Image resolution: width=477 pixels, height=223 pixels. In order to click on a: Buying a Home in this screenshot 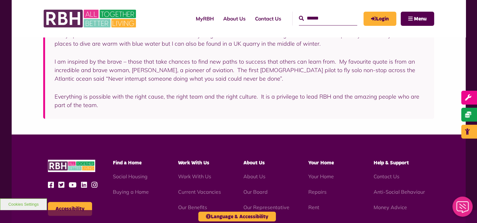, I will do `click(131, 192)`.